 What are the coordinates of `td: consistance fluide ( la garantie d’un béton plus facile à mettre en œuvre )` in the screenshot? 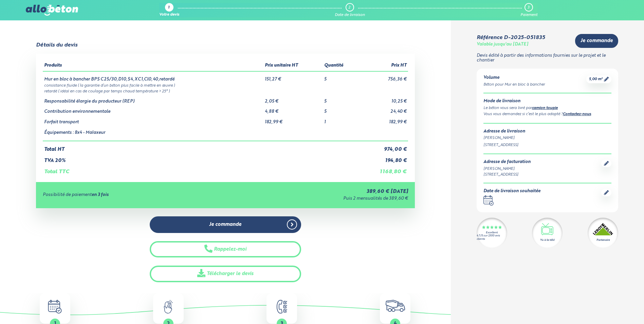 It's located at (225, 85).